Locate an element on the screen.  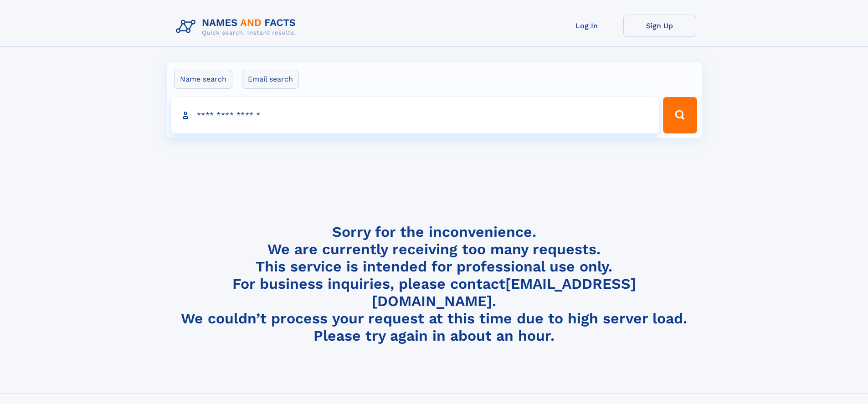
a: Sign Up is located at coordinates (660, 25).